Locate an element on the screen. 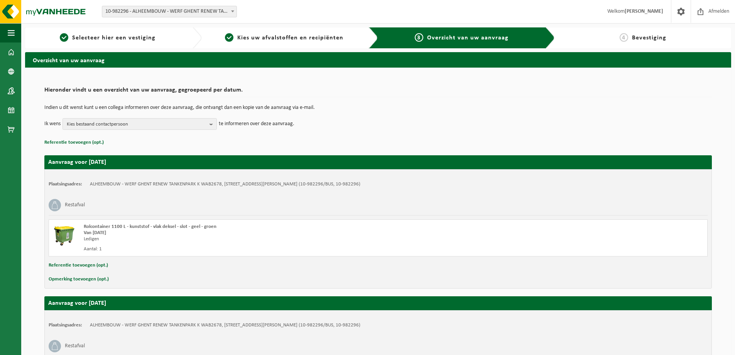 The image size is (735, 355). a: 1Selecteer hier een vestiging is located at coordinates (108, 38).